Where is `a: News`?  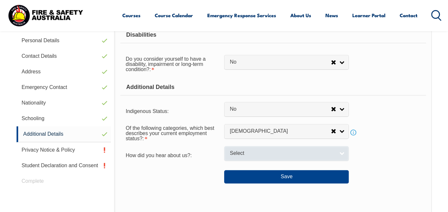 a: News is located at coordinates (331, 15).